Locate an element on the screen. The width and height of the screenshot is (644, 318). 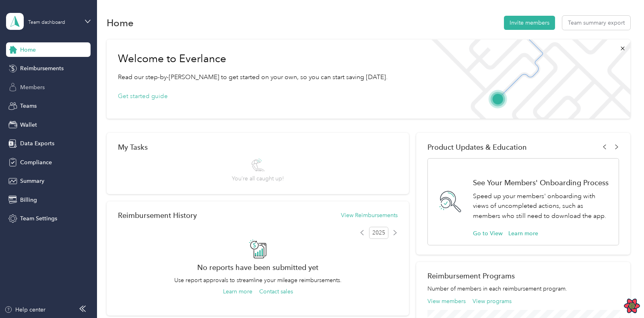
span: Reimbursements is located at coordinates (42, 68).